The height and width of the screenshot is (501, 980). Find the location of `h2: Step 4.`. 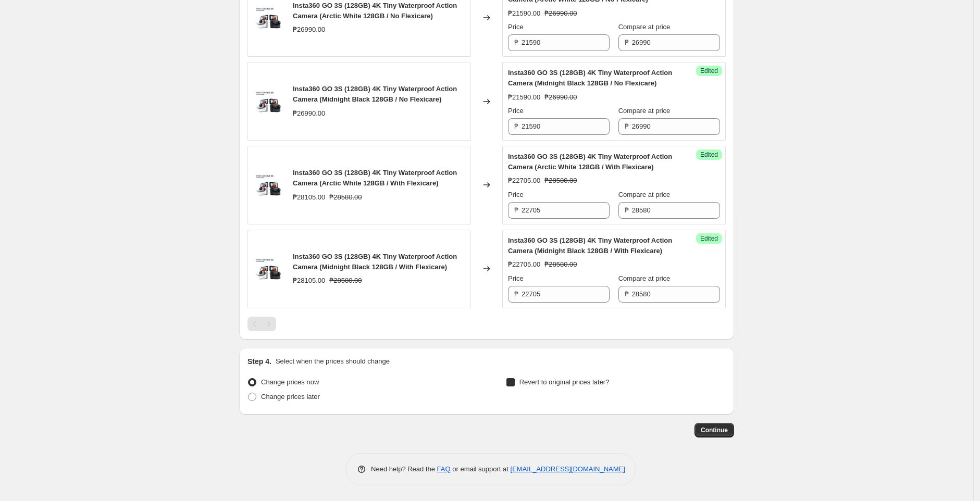

h2: Step 4. is located at coordinates (260, 362).